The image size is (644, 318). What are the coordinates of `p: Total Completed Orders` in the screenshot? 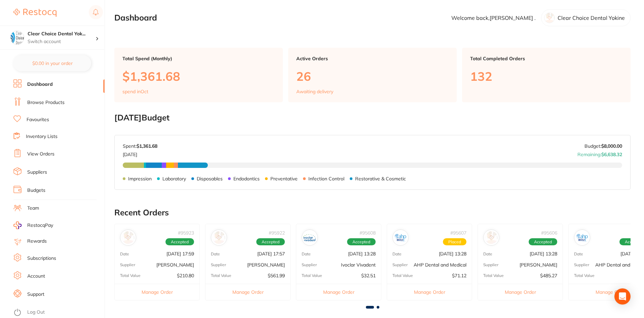 It's located at (547, 59).